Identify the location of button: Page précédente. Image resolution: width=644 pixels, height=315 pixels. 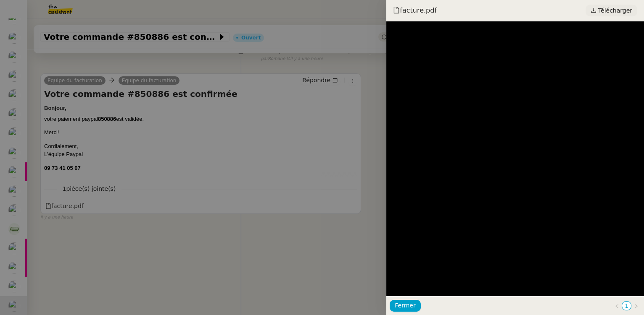
(617, 306).